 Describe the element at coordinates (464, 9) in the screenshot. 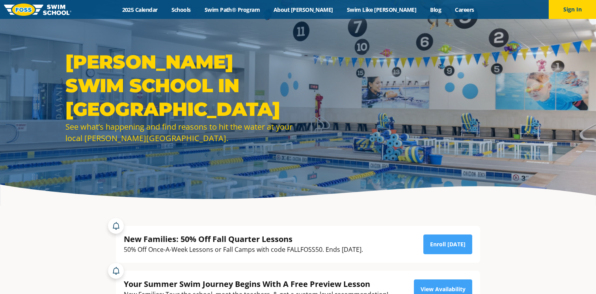

I see `a: Careers` at that location.